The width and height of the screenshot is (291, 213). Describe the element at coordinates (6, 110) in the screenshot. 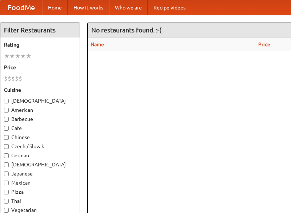

I see `input: American` at that location.